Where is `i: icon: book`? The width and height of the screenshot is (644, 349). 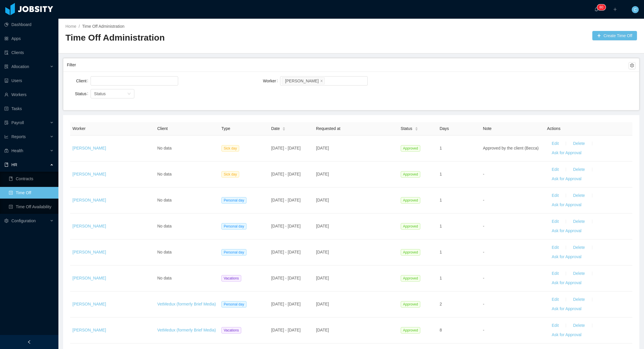 i: icon: book is located at coordinates (6, 165).